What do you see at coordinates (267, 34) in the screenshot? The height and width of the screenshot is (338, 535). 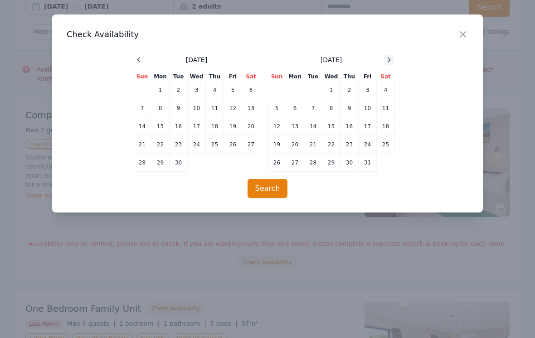 I see `h3: Check Availability` at bounding box center [267, 34].